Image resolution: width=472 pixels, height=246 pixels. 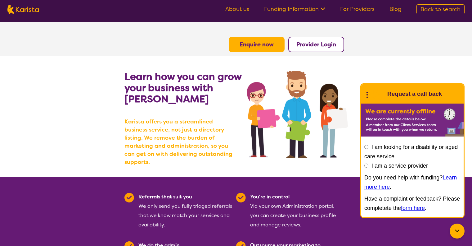 What do you see at coordinates (257, 44) in the screenshot?
I see `b: Enquire now` at bounding box center [257, 44].